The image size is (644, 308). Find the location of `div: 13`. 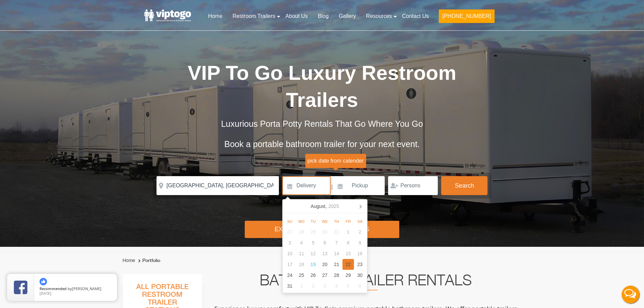

div: 13 is located at coordinates (325, 253).